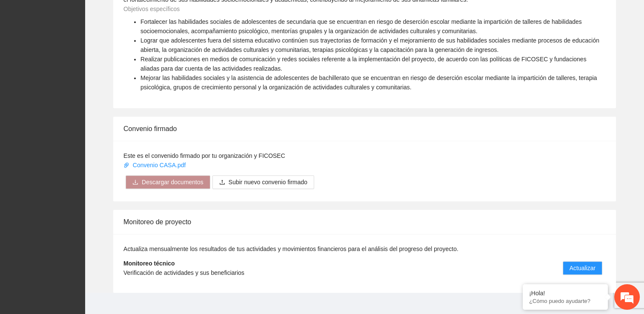  Describe the element at coordinates (222, 183) in the screenshot. I see `span: upload` at that location.